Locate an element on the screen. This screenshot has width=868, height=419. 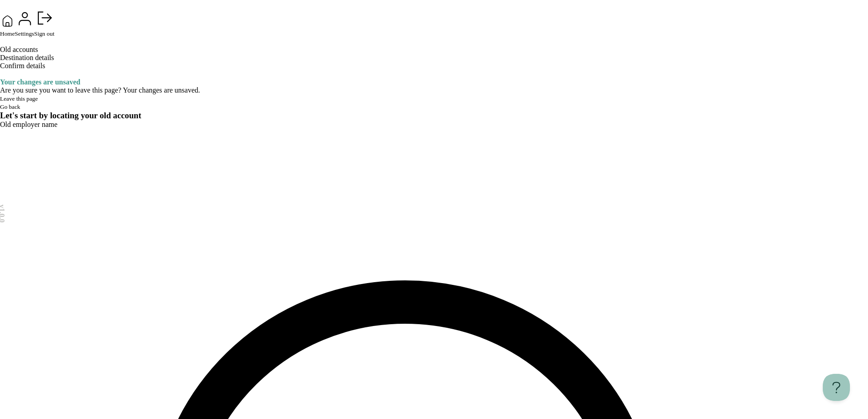
button: Settings is located at coordinates (24, 23).